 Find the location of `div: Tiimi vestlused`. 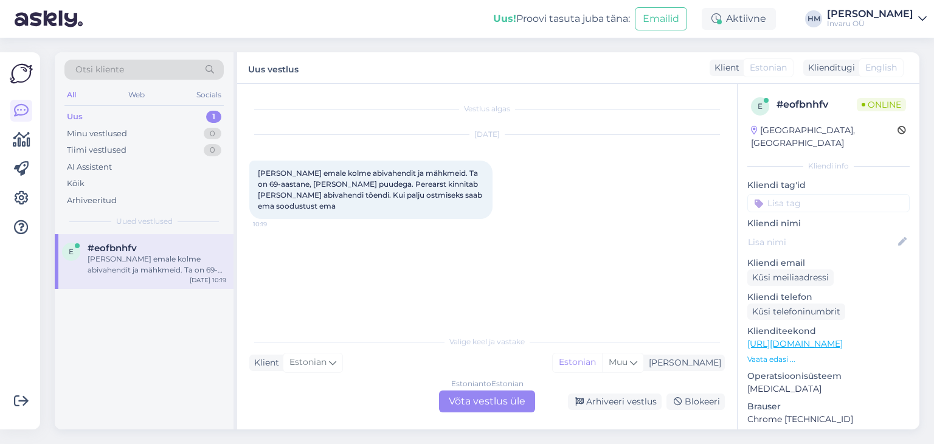

div: Tiimi vestlused is located at coordinates (97, 150).